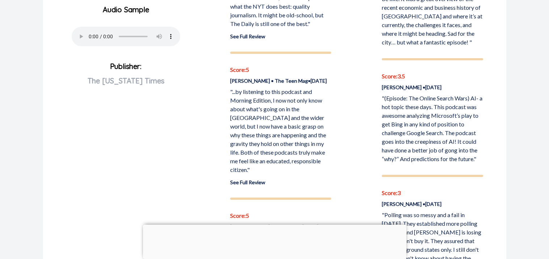 This screenshot has height=259, width=549. What do you see at coordinates (280, 131) in the screenshot?
I see `p: "...by listening to this podcast and Morning Edition, I now not only know about what's going on i...` at bounding box center [280, 131].